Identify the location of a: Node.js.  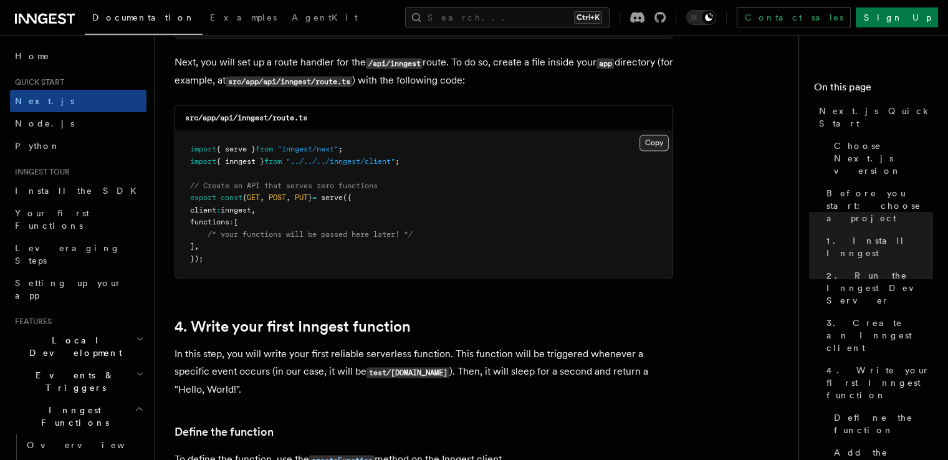
(78, 123).